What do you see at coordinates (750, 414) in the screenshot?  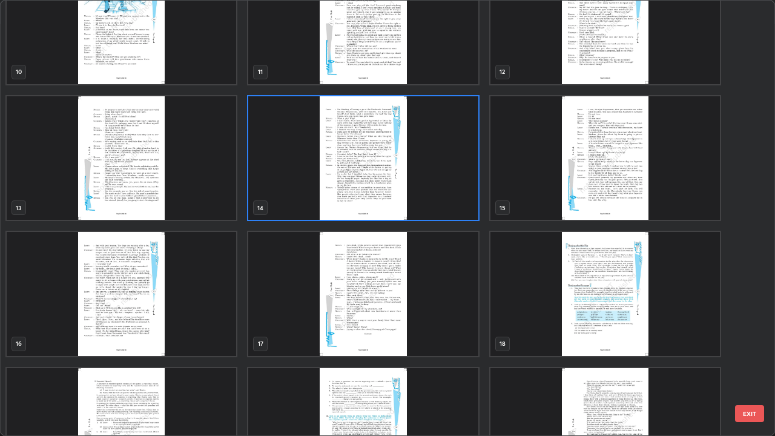 I see `button: EXIT` at bounding box center [750, 414].